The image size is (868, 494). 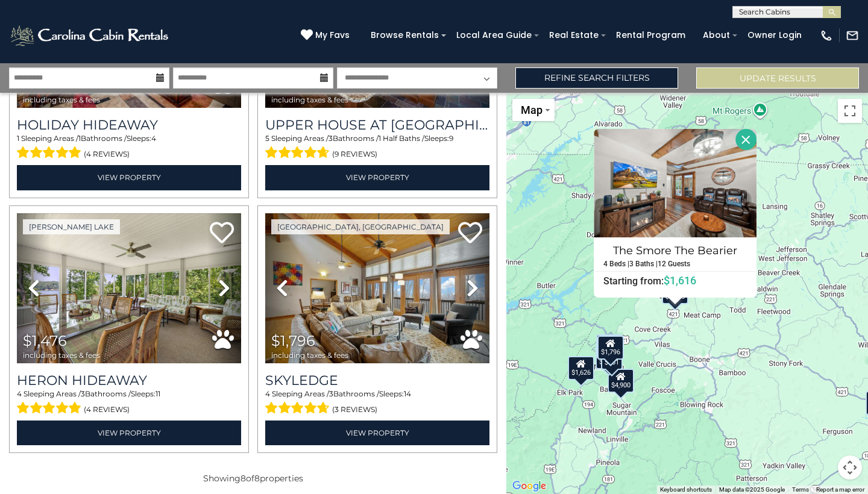 I want to click on h5: 3 Baths |, so click(x=643, y=264).